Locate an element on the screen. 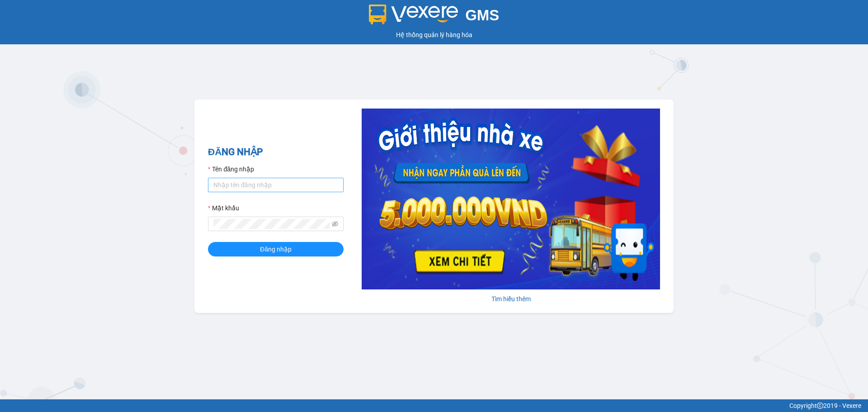 The width and height of the screenshot is (868, 412). span: GMS is located at coordinates (482, 15).